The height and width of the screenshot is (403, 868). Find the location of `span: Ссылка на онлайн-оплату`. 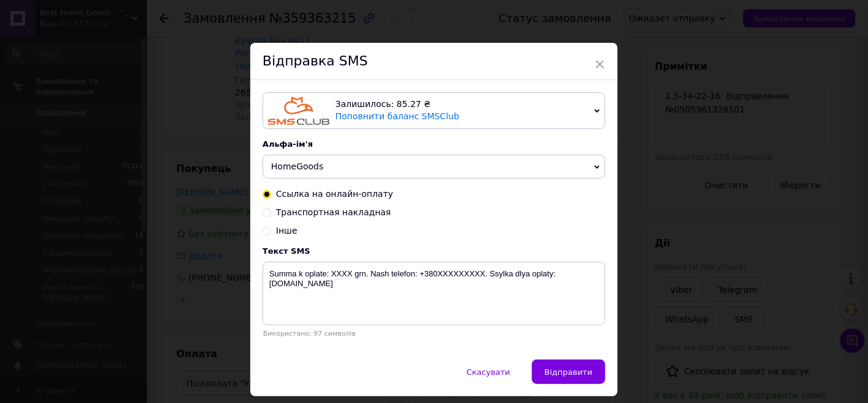

span: Ссылка на онлайн-оплату is located at coordinates (334, 194).